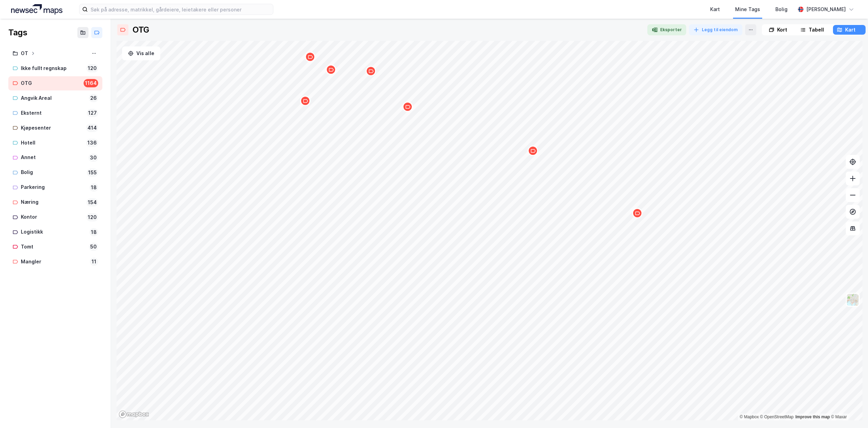 Image resolution: width=868 pixels, height=428 pixels. Describe the element at coordinates (777, 417) in the screenshot. I see `a: OpenStreetMap` at that location.